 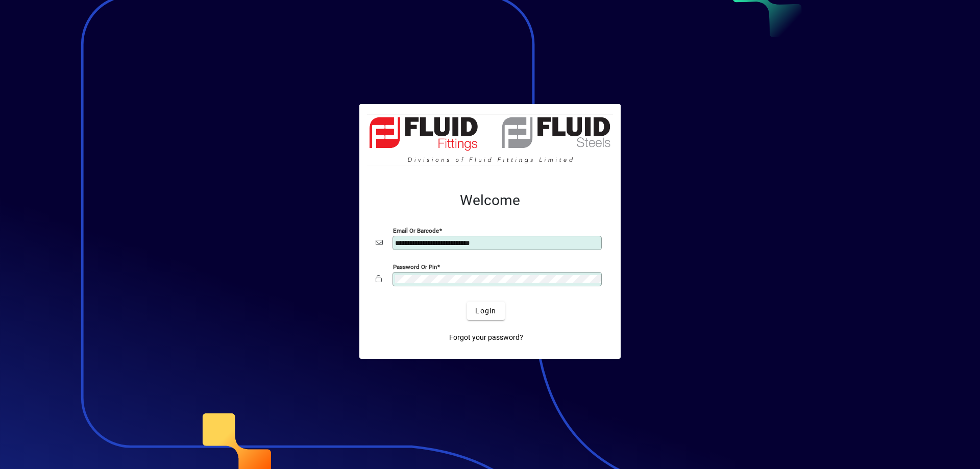 I want to click on span: Login, so click(x=486, y=311).